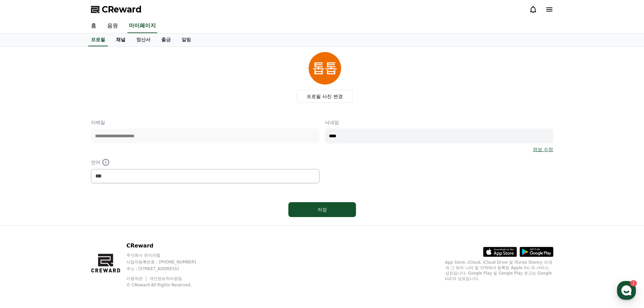  Describe the element at coordinates (66, 223) in the screenshot. I see `a: 1대화` at that location.